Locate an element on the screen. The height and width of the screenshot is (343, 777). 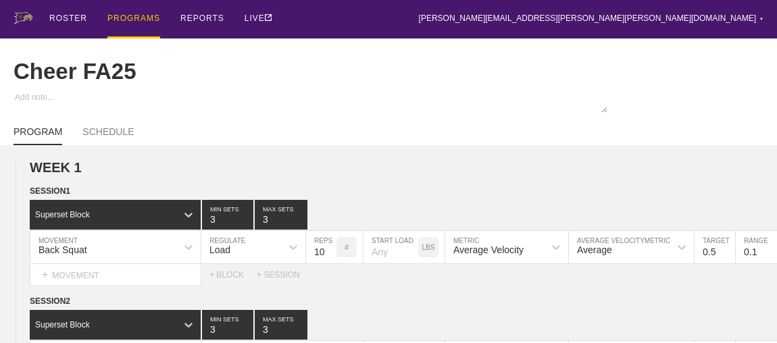
p: LBS is located at coordinates (428, 247).